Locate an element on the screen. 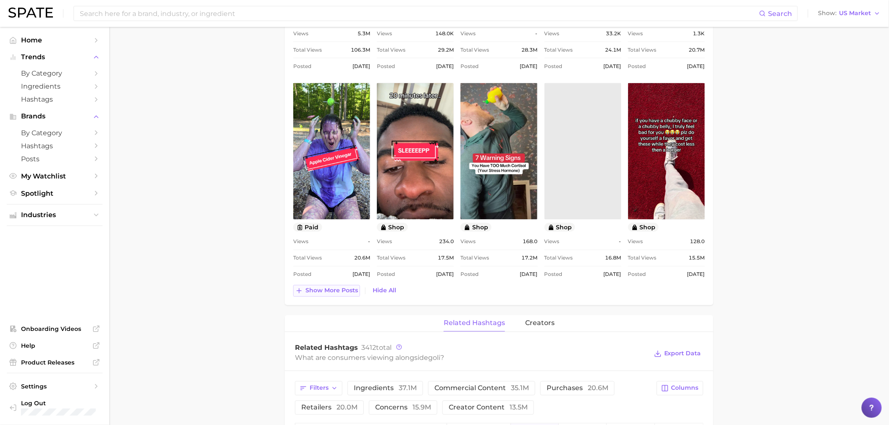  span: 17.2m is located at coordinates (530, 258).